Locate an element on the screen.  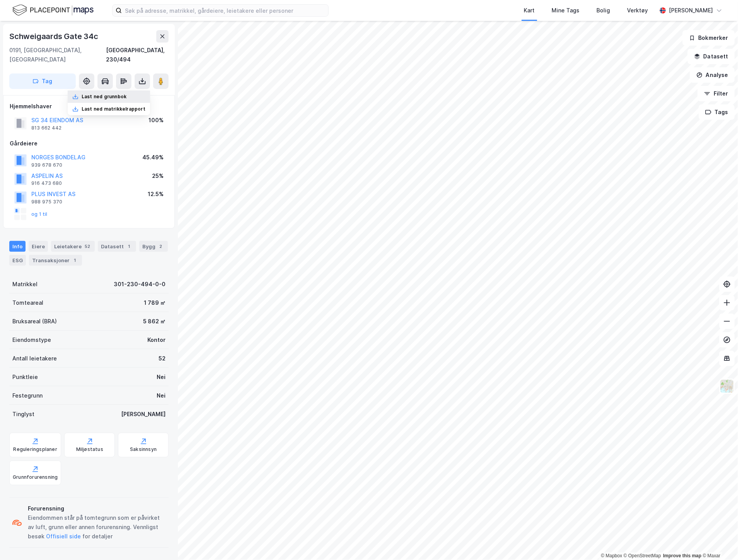
div: Info is located at coordinates (18, 246).